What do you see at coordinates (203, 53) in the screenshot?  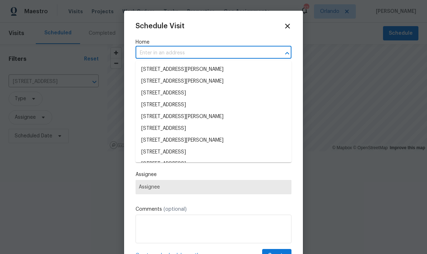 I see `input: Enter in an address` at bounding box center [203, 53].